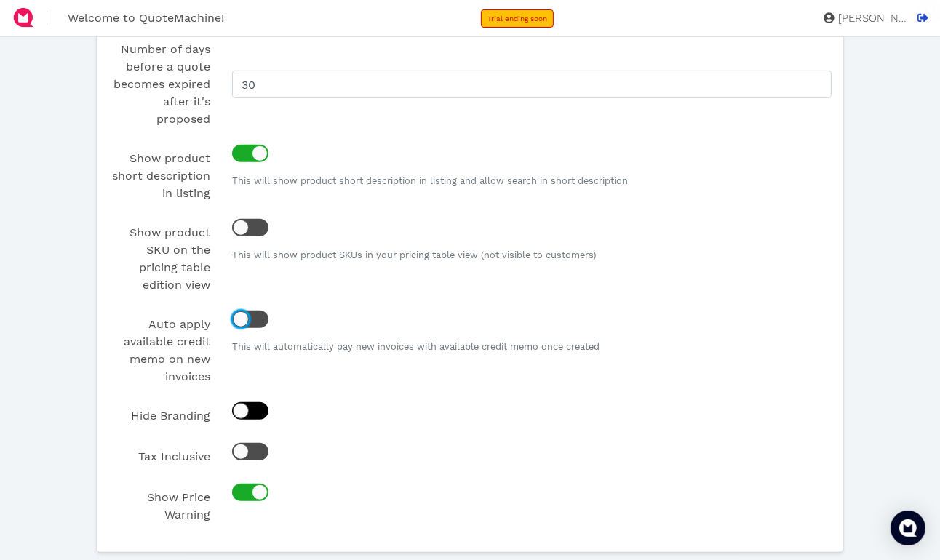  Describe the element at coordinates (162, 83) in the screenshot. I see `span: Number of days before a quote becomes expired after it's proposed` at that location.